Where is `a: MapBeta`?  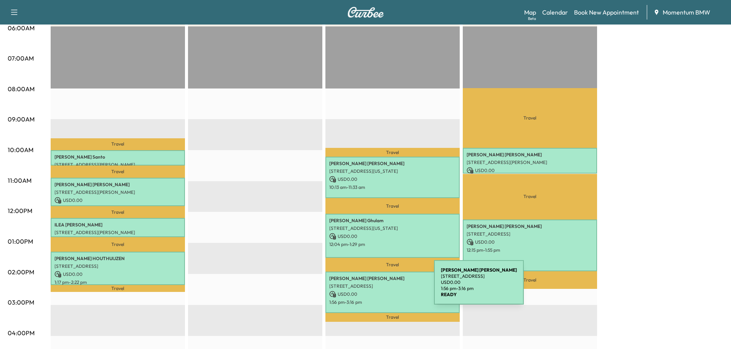 a: MapBeta is located at coordinates (530, 12).